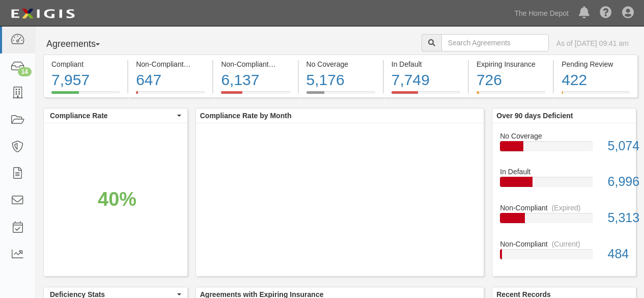  What do you see at coordinates (541, 13) in the screenshot?
I see `a: The Home Depot` at bounding box center [541, 13].